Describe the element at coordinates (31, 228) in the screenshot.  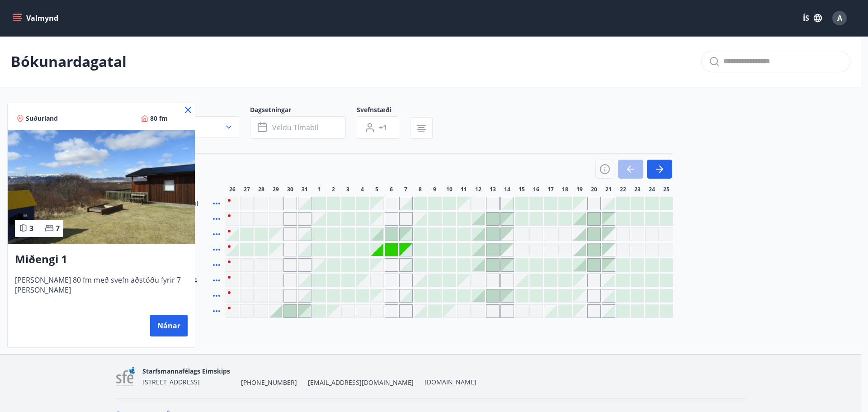
I see `span: 3` at that location.